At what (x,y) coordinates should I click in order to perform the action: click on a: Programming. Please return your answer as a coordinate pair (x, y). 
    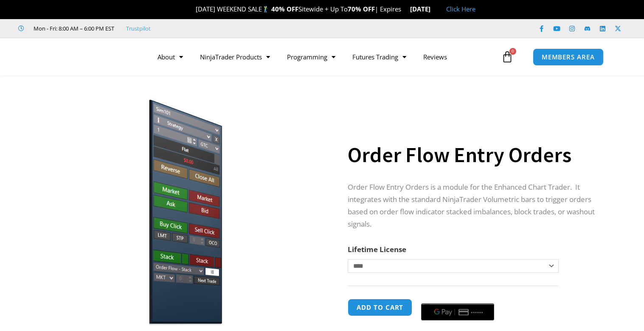
    Looking at the image, I should click on (311, 57).